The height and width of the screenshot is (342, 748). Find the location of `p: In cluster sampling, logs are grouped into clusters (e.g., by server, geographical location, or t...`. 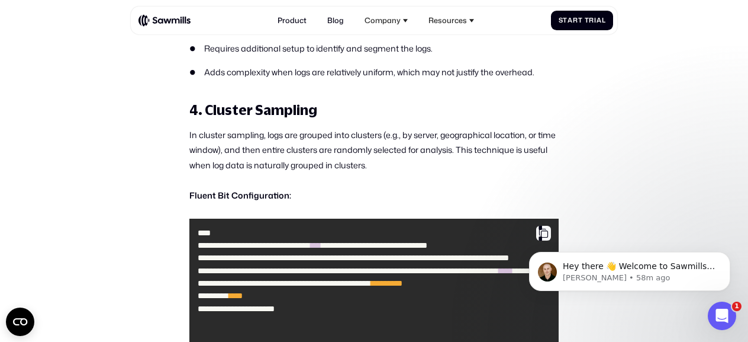

p: In cluster sampling, logs are grouped into clusters (e.g., by server, geographical location, or t... is located at coordinates (374, 150).